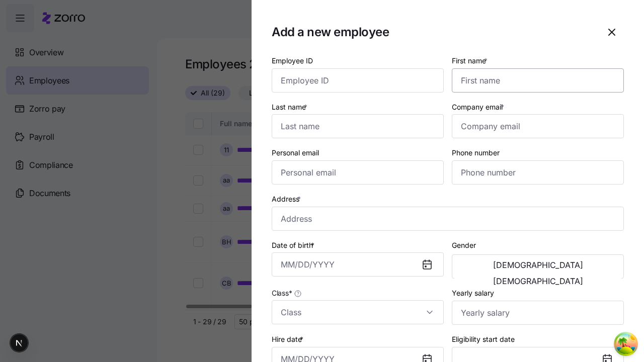 Image resolution: width=644 pixels, height=362 pixels. Describe the element at coordinates (475, 153) in the screenshot. I see `label: Phone number` at that location.